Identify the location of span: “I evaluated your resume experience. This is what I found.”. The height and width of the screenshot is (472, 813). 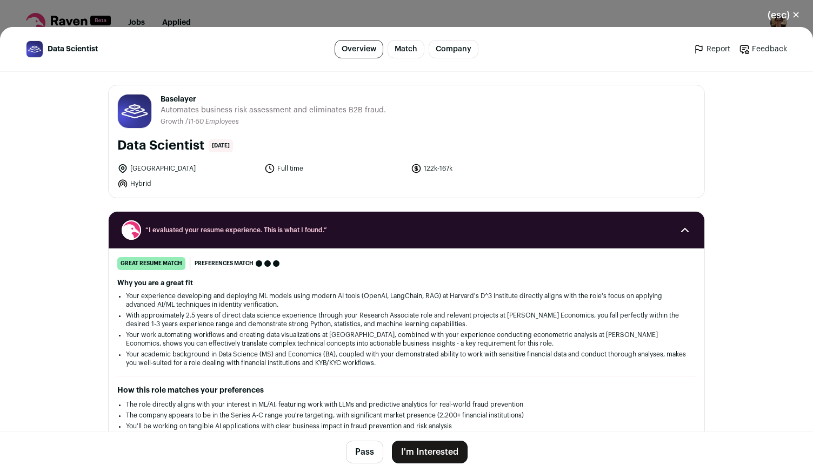
(406, 230).